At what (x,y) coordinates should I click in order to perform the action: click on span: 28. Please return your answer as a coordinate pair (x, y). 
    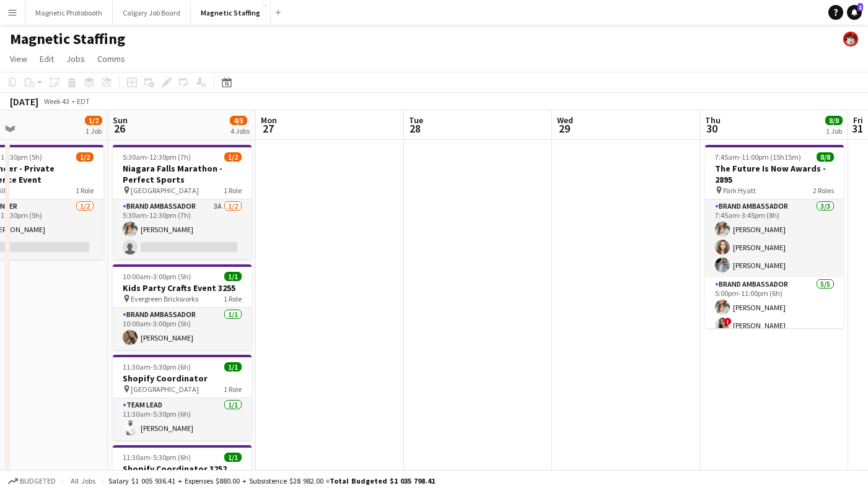
    Looking at the image, I should click on (415, 128).